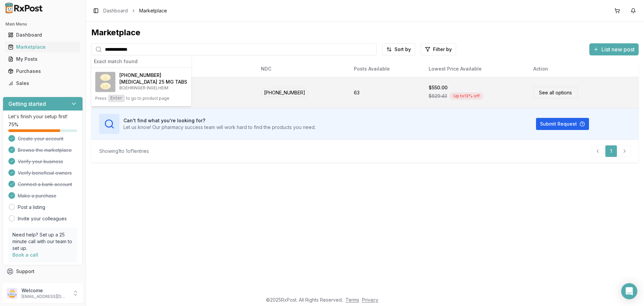 This screenshot has width=644, height=306. Describe the element at coordinates (442, 49) in the screenshot. I see `span: Filter by` at that location.